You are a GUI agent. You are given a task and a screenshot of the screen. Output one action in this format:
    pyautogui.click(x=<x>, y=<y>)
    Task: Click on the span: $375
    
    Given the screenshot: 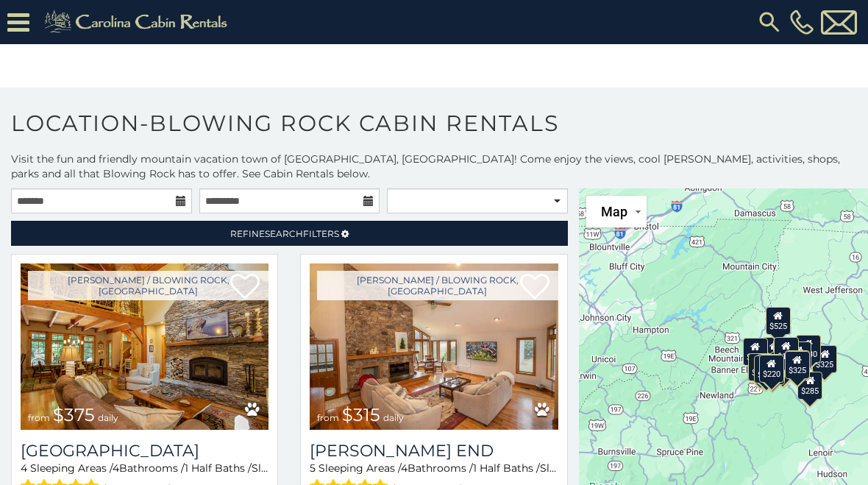 What is the action you would take?
    pyautogui.click(x=74, y=414)
    